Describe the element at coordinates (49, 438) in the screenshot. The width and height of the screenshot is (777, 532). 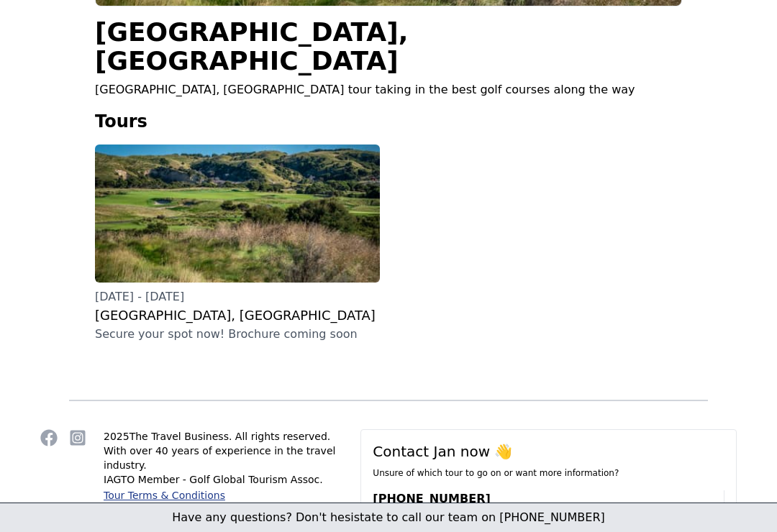
I see `a: The Travel Business Golf Tours's Facebook profile (opens in new window)` at that location.